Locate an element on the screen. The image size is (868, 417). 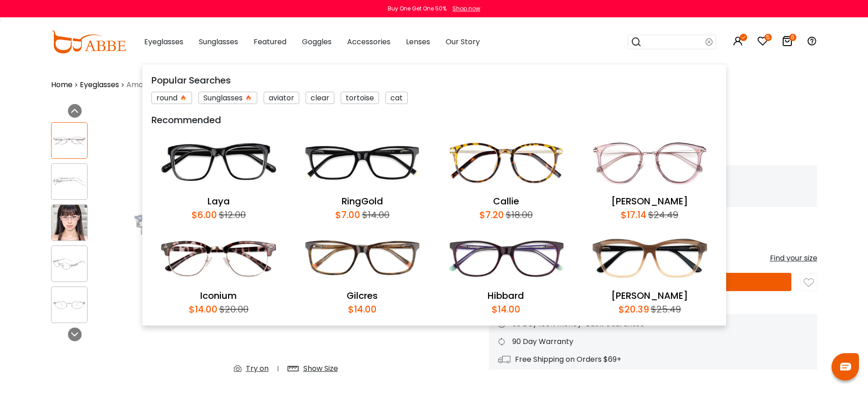
img: Gilcres is located at coordinates (362, 258).